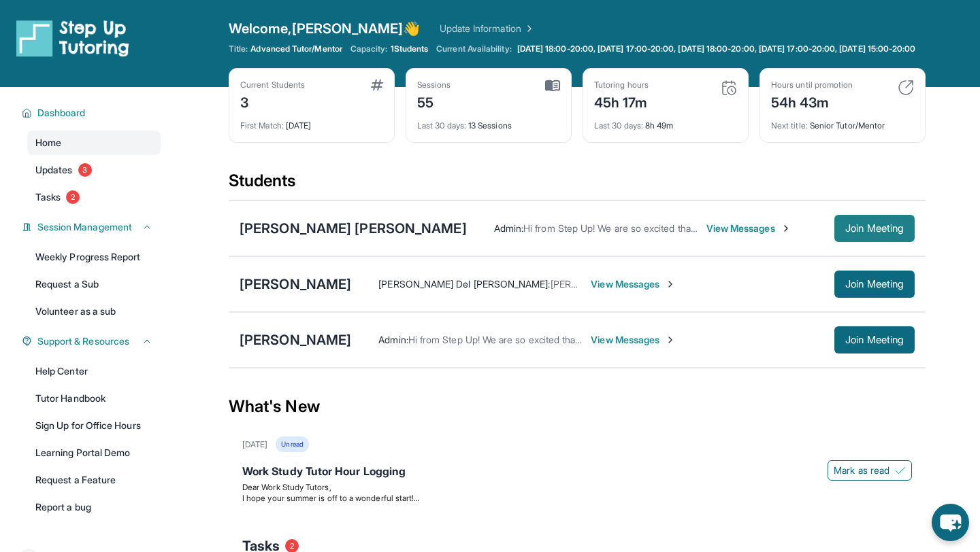 The width and height of the screenshot is (980, 552). Describe the element at coordinates (48, 197) in the screenshot. I see `span: Tasks` at that location.